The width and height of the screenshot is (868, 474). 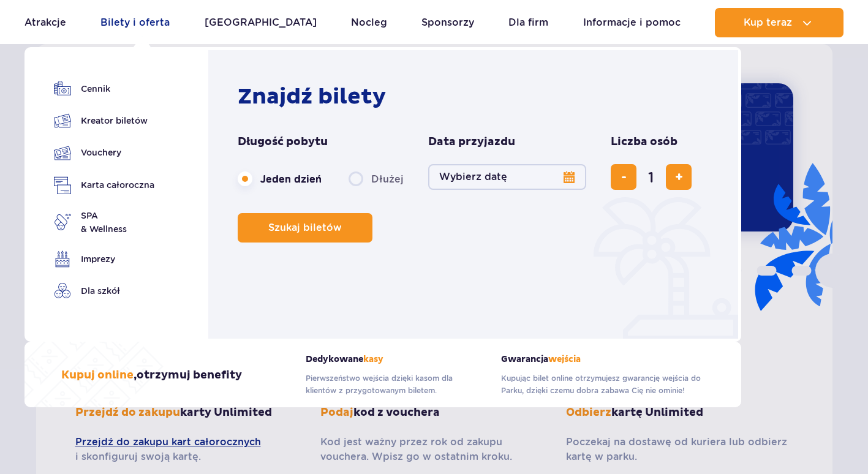 I want to click on span: Data przyjazdu, so click(x=472, y=142).